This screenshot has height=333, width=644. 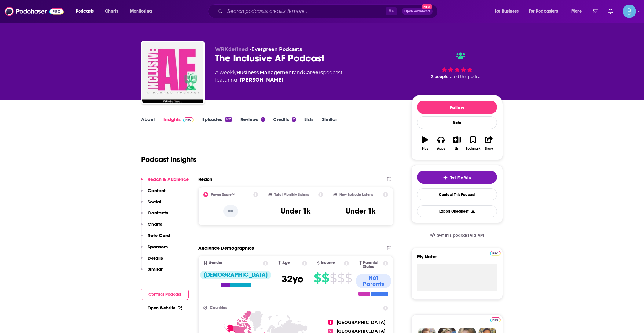 What do you see at coordinates (373, 280) in the screenshot?
I see `div: Not Parents` at bounding box center [373, 280].